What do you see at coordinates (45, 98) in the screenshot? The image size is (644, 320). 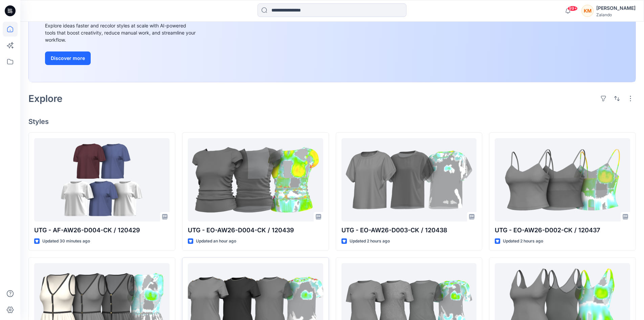 I see `h2: Explore` at bounding box center [45, 98].